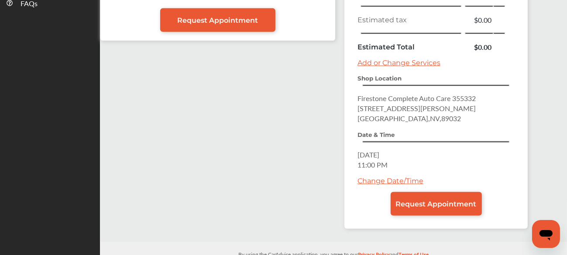 The width and height of the screenshot is (567, 255). I want to click on a: Change Date/Time, so click(391, 180).